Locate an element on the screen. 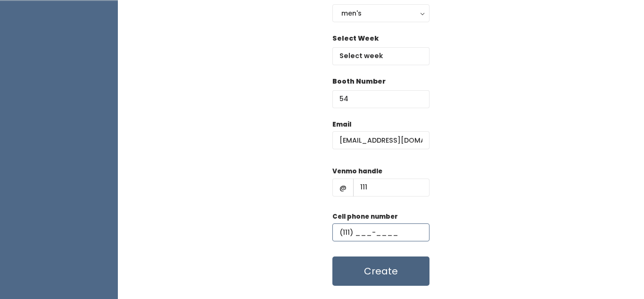  label: Select Week is located at coordinates (355, 38).